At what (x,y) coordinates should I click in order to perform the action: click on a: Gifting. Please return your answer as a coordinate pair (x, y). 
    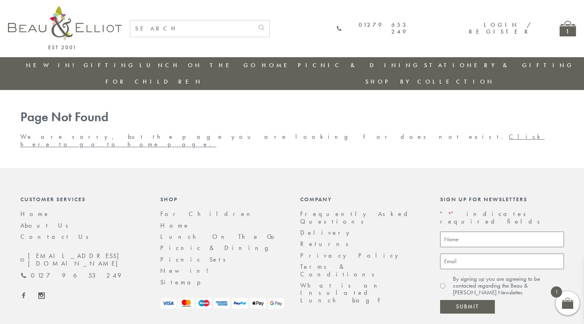
    Looking at the image, I should click on (109, 65).